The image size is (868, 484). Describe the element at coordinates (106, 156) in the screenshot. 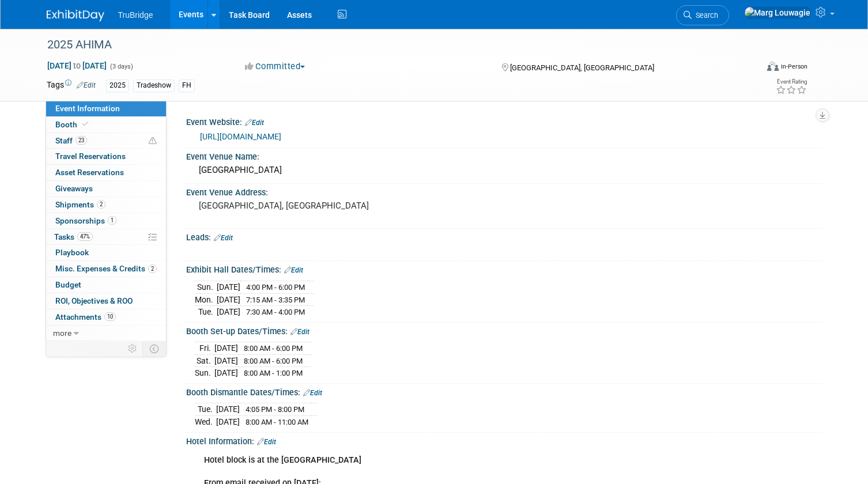

I see `a: Travel Reservations` at that location.